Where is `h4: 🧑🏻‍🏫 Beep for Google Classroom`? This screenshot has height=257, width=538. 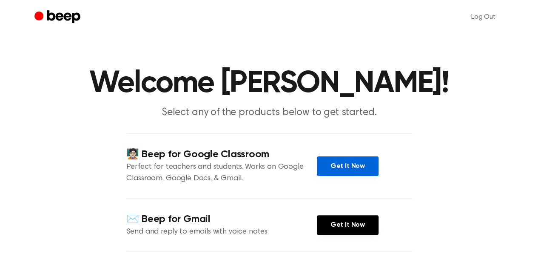
h4: 🧑🏻‍🏫 Beep for Google Classroom is located at coordinates (222, 154).